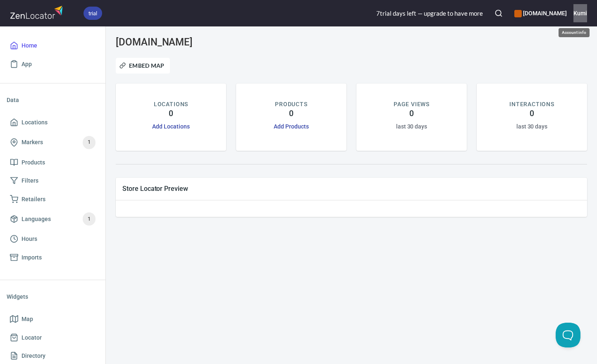  Describe the element at coordinates (52, 100) in the screenshot. I see `li: Data` at that location.